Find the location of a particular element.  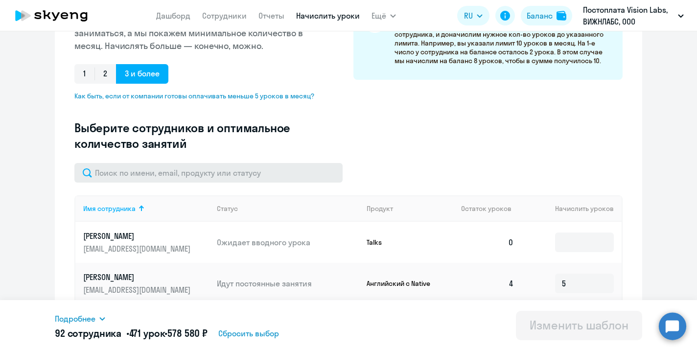

span: Как быть, если от компании готовы оплачивать меньше 5 уроков в месяц? is located at coordinates (198, 96).